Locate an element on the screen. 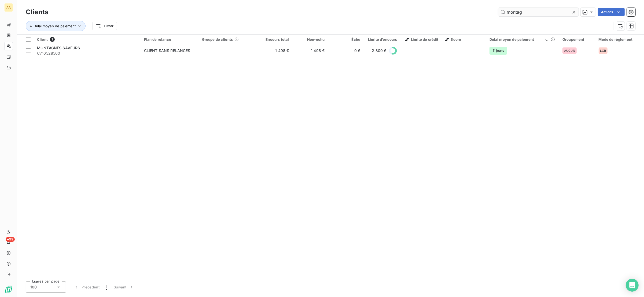  div: Encours total is located at coordinates (274, 40).